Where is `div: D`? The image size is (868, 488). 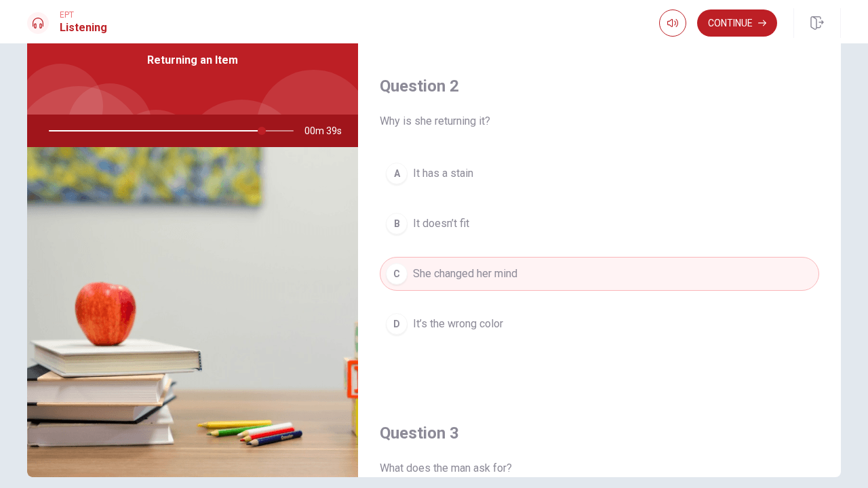
div: D is located at coordinates (397, 324).